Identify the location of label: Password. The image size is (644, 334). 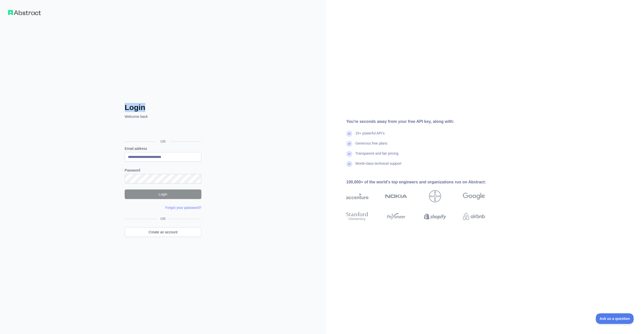
(163, 170).